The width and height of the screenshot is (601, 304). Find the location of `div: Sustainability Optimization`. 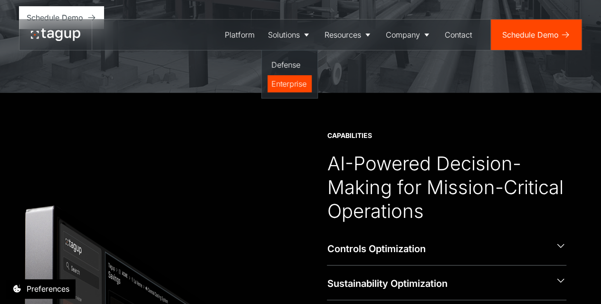

div: Sustainability Optimization is located at coordinates (437, 283).